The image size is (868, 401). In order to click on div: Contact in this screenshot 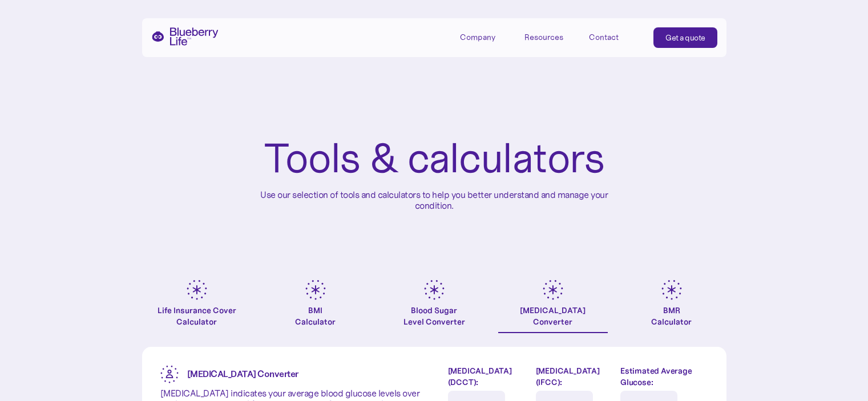, I will do `click(604, 37)`.